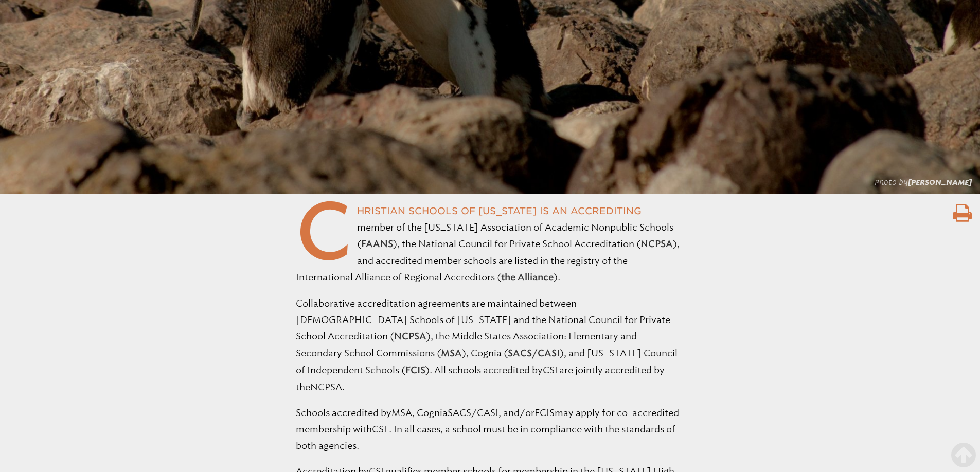 This screenshot has width=980, height=472. I want to click on strong: the Alliance, so click(527, 278).